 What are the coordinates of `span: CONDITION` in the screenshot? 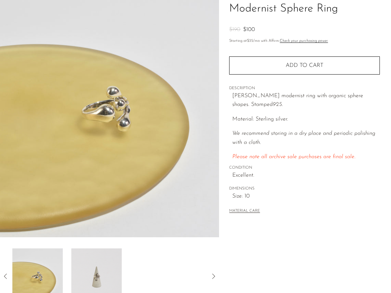 It's located at (305, 168).